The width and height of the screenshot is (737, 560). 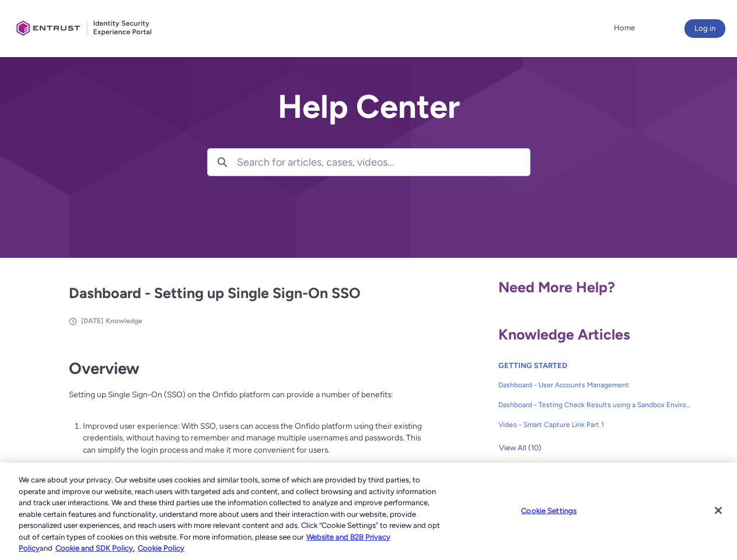 I want to click on a: Dashboard - User Accounts Management, so click(x=595, y=385).